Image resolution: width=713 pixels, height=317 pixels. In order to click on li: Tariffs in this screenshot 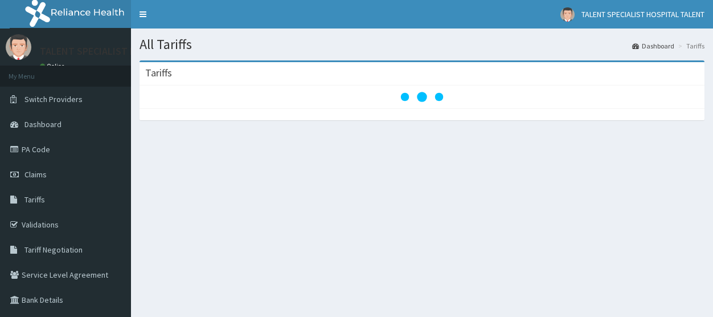, I will do `click(690, 46)`.